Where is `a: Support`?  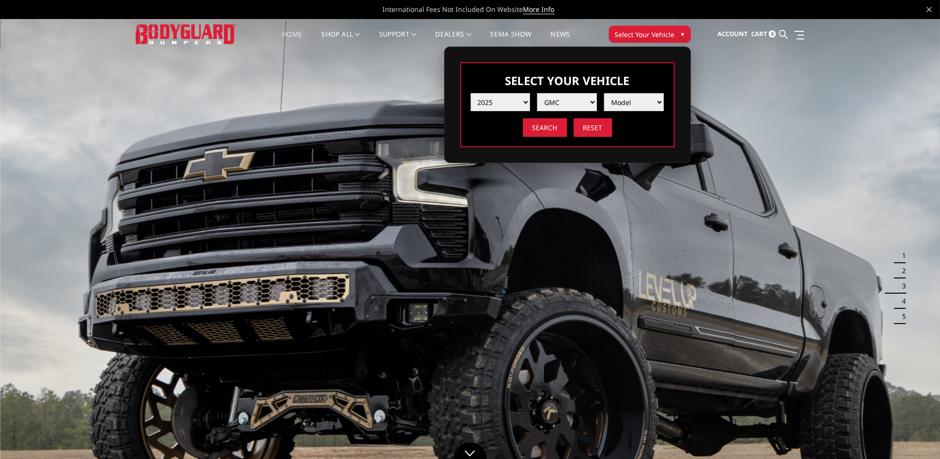 a: Support is located at coordinates (398, 40).